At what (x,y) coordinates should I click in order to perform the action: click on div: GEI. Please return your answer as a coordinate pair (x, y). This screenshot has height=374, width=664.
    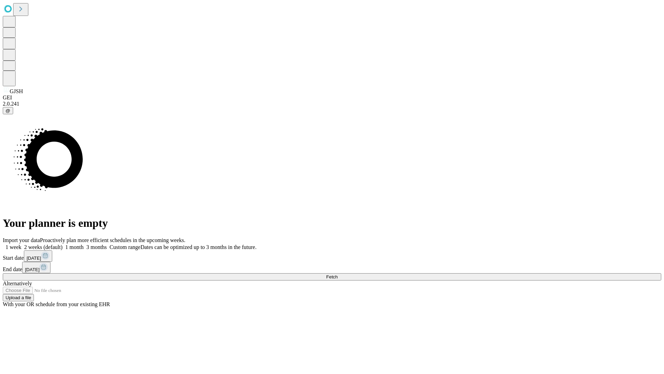
    Looking at the image, I should click on (332, 98).